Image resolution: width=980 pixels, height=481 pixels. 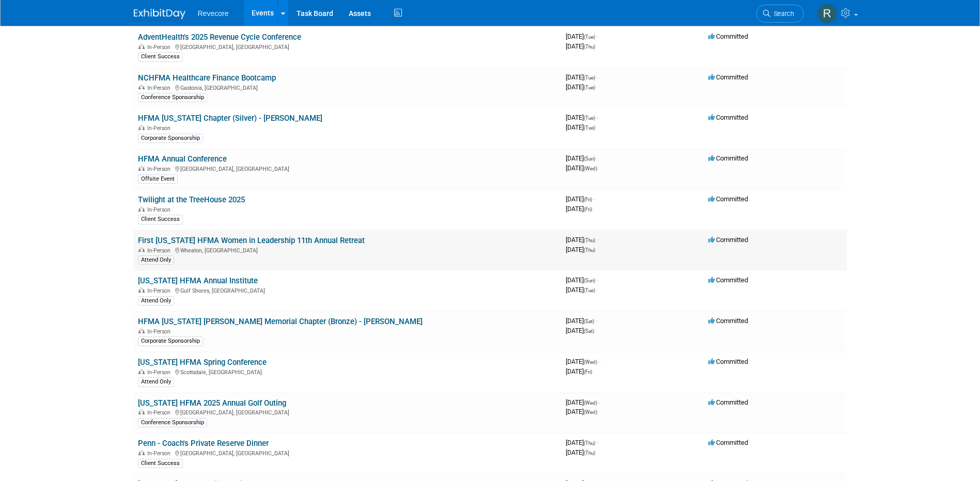 What do you see at coordinates (213, 14) in the screenshot?
I see `span: Revecore` at bounding box center [213, 14].